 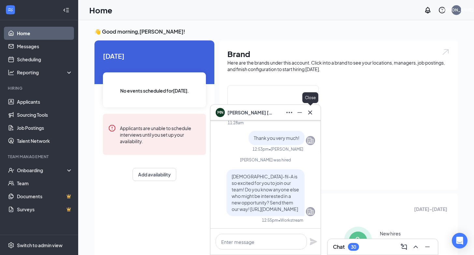 I want to click on svg: Cross, so click(x=310, y=112).